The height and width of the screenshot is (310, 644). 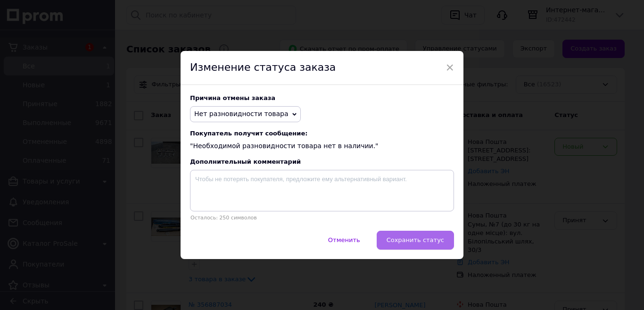 What do you see at coordinates (415, 240) in the screenshot?
I see `span: Сохранить статус` at bounding box center [415, 240].